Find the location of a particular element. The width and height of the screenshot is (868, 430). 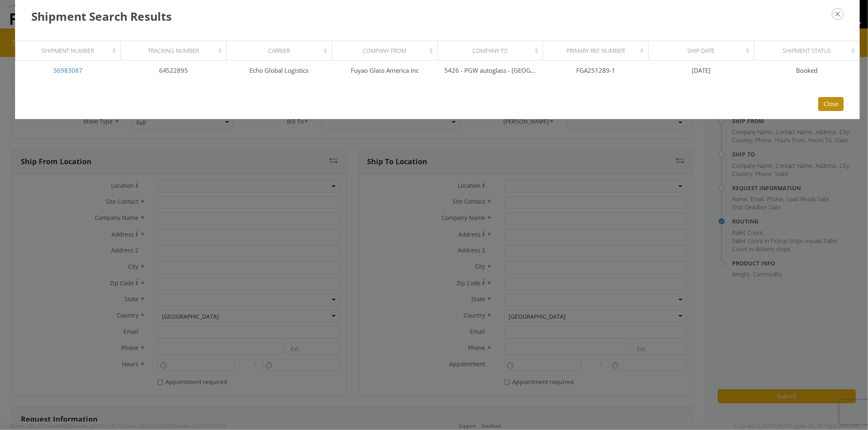

div: Shipment Status is located at coordinates (809, 51).